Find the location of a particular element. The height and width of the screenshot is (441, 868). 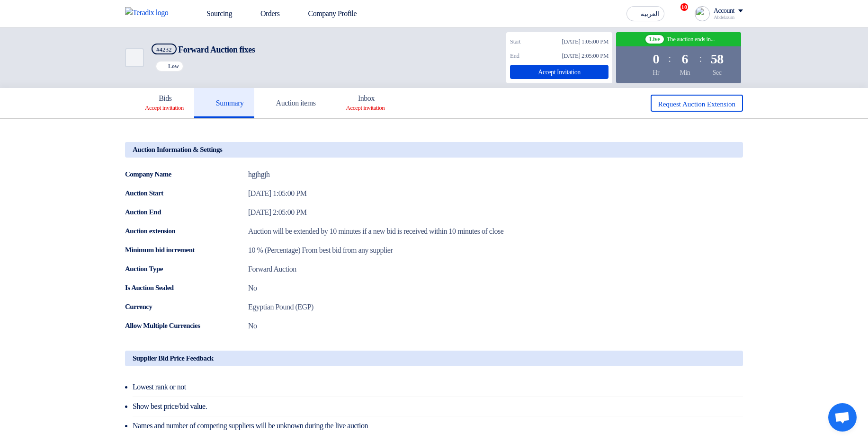

div: hgjhgjh is located at coordinates (259, 175).